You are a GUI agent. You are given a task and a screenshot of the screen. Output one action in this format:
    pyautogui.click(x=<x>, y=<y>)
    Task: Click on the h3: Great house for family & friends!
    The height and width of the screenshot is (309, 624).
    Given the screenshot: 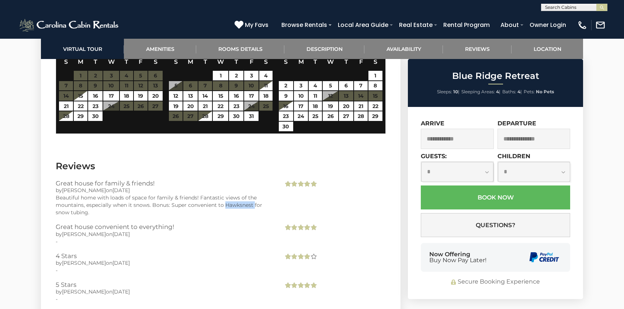 What is the action you would take?
    pyautogui.click(x=164, y=183)
    